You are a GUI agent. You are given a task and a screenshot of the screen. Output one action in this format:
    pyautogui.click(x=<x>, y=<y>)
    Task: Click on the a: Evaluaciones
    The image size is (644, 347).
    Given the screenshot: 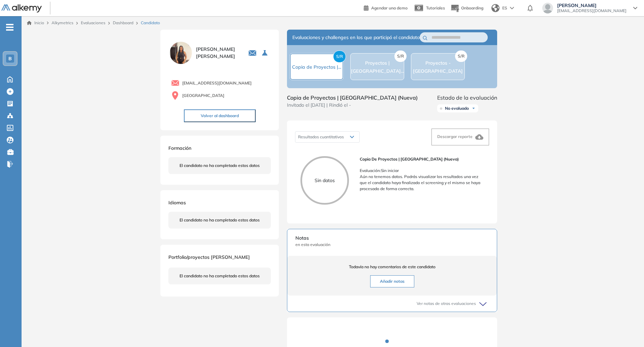 What is the action you would take?
    pyautogui.click(x=93, y=22)
    